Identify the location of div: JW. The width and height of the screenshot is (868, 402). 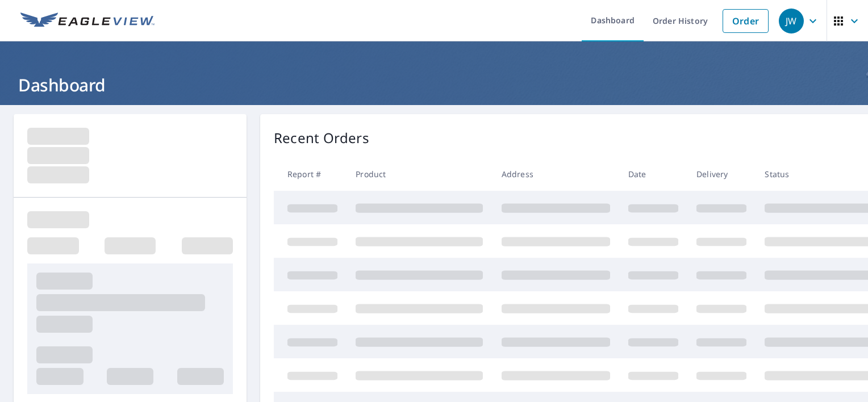
(791, 21).